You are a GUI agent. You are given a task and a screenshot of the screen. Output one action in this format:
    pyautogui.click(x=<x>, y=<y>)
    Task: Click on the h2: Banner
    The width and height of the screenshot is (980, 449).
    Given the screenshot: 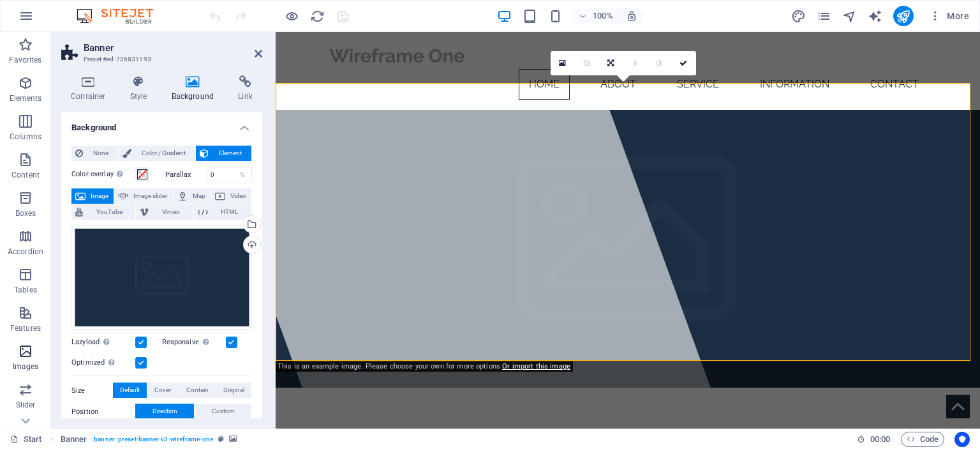 What is the action you would take?
    pyautogui.click(x=173, y=48)
    